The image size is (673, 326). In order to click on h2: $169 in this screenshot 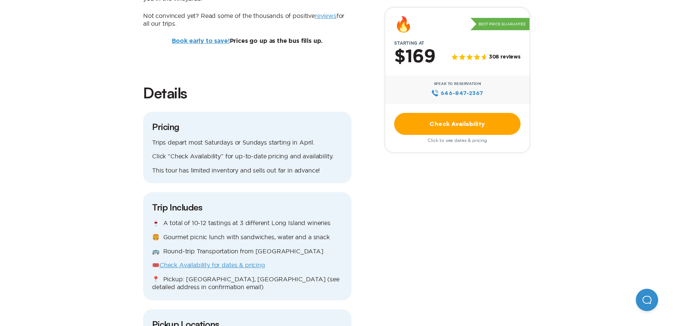, I will do `click(415, 57)`.